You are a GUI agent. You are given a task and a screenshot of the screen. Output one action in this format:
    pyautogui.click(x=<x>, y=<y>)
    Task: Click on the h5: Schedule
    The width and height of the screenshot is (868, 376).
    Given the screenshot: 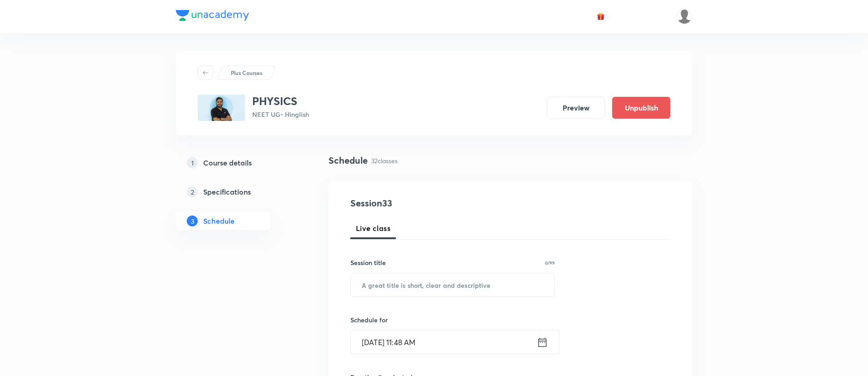 What is the action you would take?
    pyautogui.click(x=219, y=221)
    